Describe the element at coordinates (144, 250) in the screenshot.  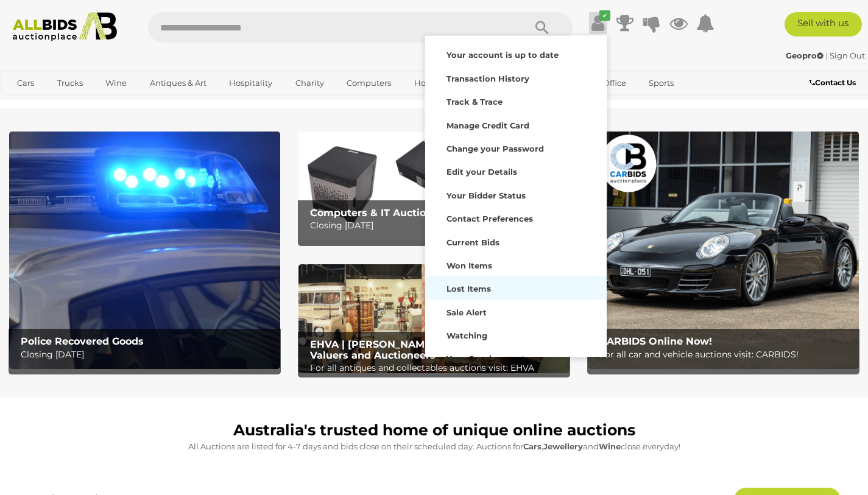
I see `img: Police Recovered Goods` at that location.